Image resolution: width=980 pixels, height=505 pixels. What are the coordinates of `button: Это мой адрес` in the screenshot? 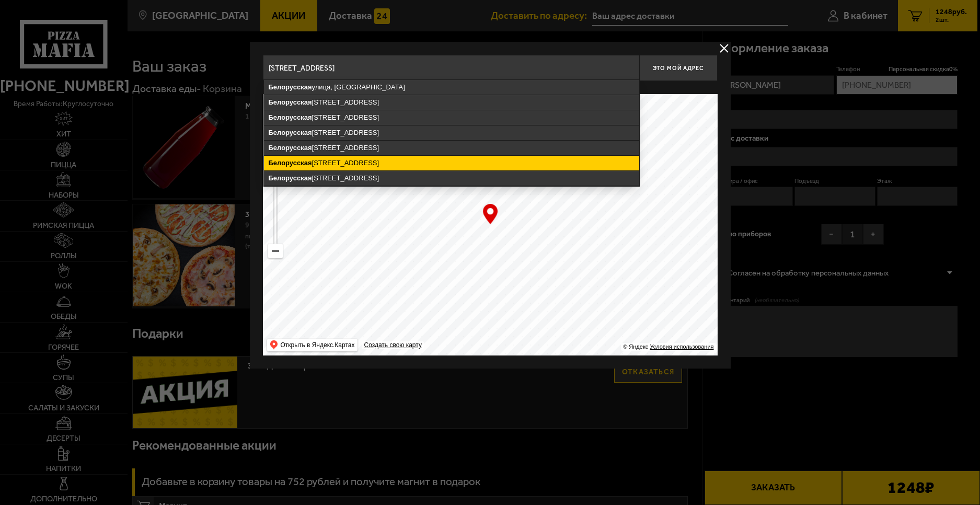 It's located at (678, 68).